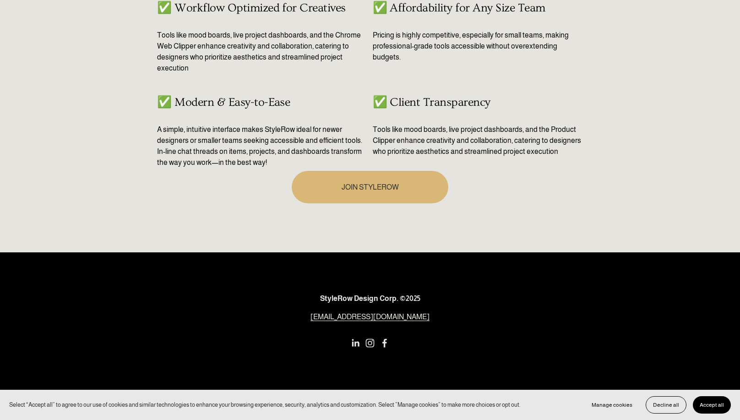  I want to click on span: Manage cookies, so click(612, 405).